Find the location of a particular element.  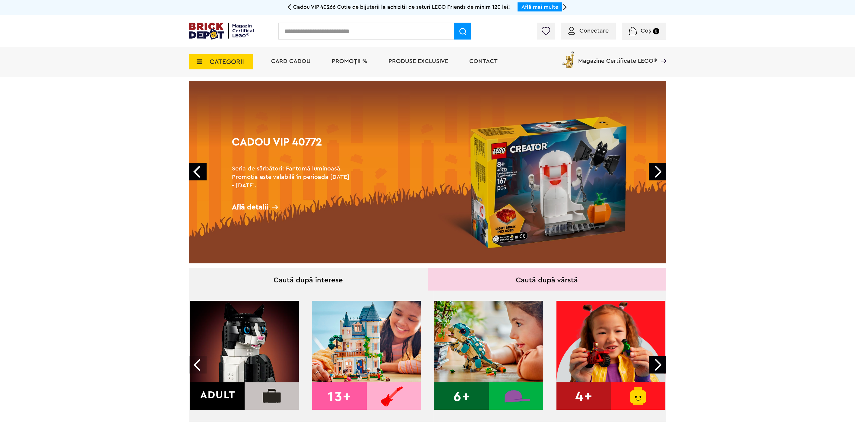

span: Produse exclusive is located at coordinates (418, 61).